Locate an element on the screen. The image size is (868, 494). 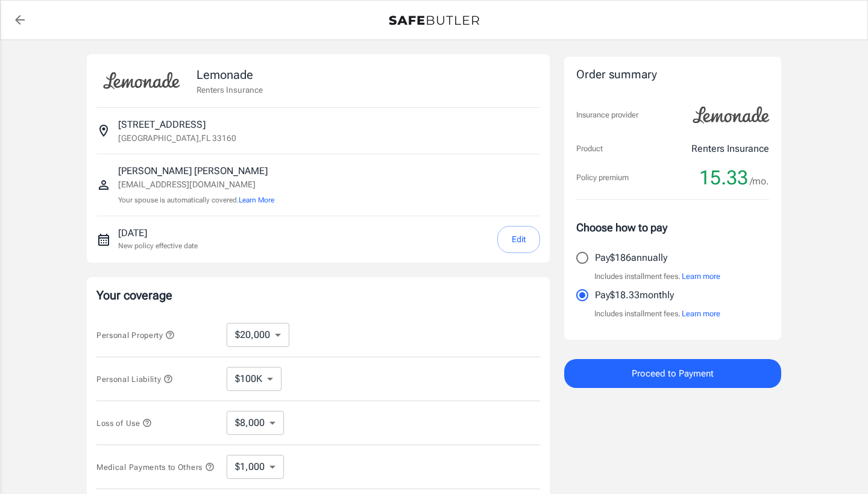
svg: Insured address is located at coordinates (103, 131).